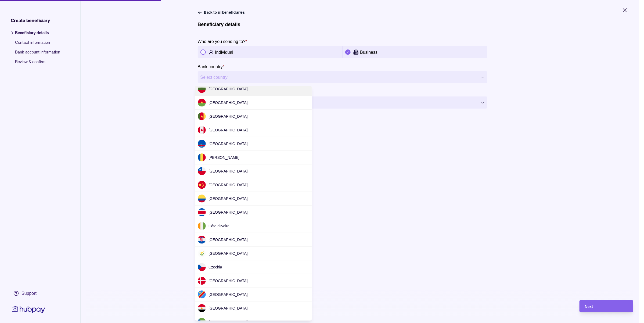 The image size is (644, 323). What do you see at coordinates (202, 212) in the screenshot?
I see `img: cr` at bounding box center [202, 212].